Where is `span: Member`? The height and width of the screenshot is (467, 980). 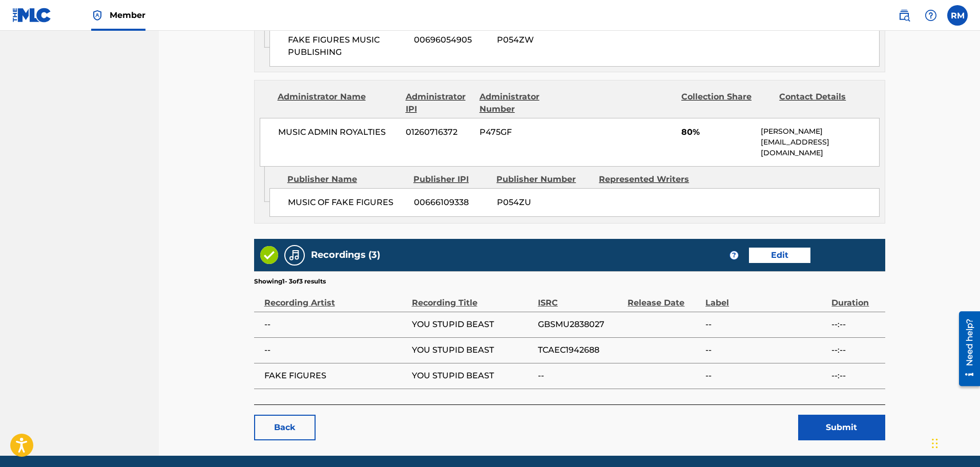
span: Member is located at coordinates (127, 15).